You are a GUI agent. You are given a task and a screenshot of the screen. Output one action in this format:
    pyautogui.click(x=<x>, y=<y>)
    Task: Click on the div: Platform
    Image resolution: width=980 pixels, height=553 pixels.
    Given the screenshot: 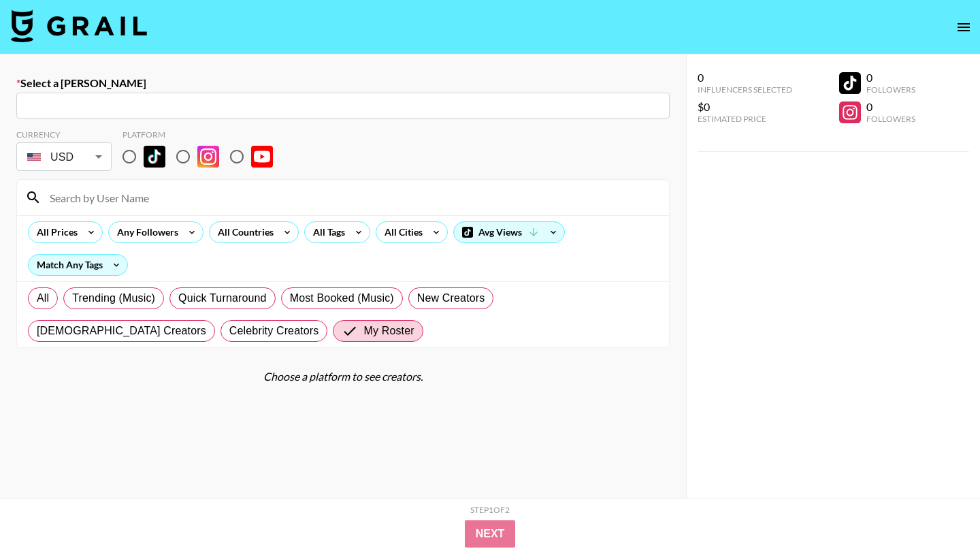 What is the action you would take?
    pyautogui.click(x=203, y=134)
    